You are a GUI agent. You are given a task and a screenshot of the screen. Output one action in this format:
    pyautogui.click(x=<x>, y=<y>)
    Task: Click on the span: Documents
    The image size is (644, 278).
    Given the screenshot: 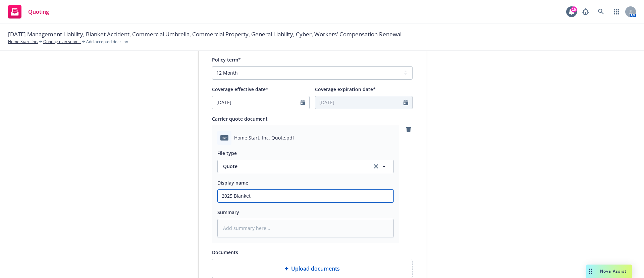 What is the action you would take?
    pyautogui.click(x=225, y=252)
    